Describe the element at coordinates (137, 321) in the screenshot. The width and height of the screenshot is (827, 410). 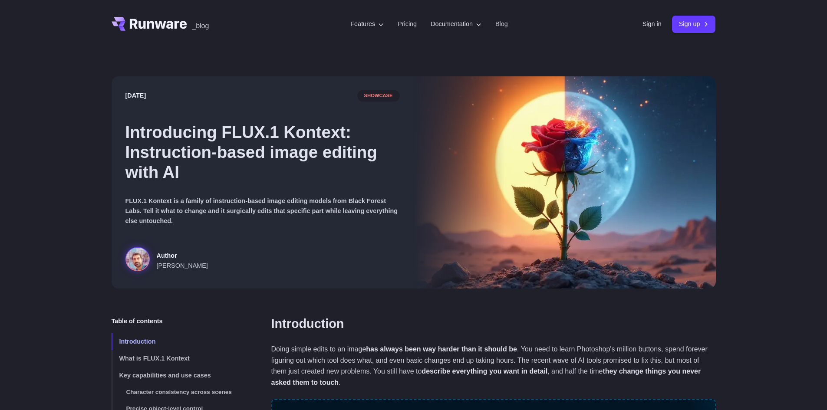
I see `span: Table of contents` at that location.